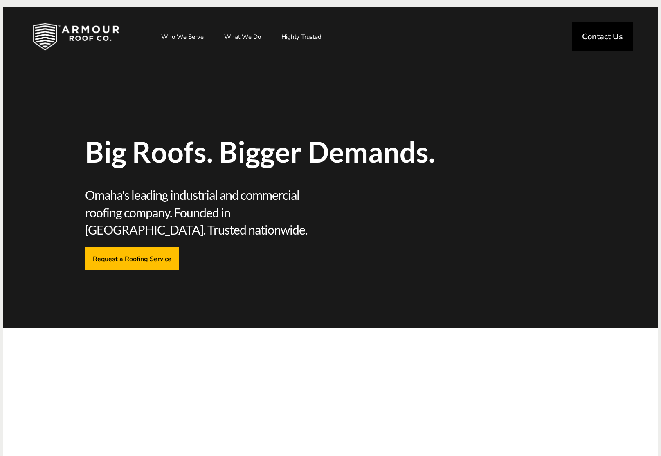 This screenshot has height=456, width=661. Describe the element at coordinates (301, 37) in the screenshot. I see `a: Highly Trusted` at that location.